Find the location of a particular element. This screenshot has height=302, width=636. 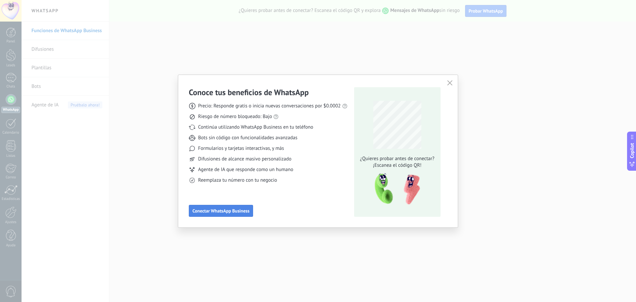

span: Riesgo de número bloqueado: Bajo is located at coordinates (235, 117).